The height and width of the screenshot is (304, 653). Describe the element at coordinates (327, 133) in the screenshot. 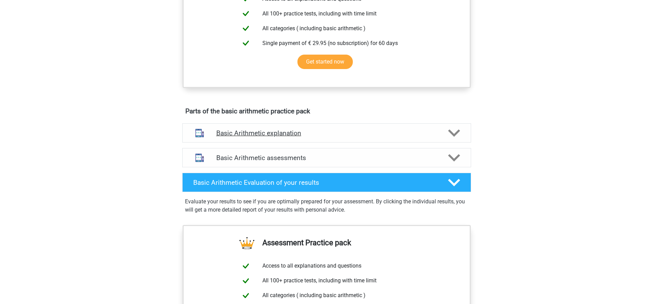

I see `a: explanations Basic Arithmetic explanation` at that location.